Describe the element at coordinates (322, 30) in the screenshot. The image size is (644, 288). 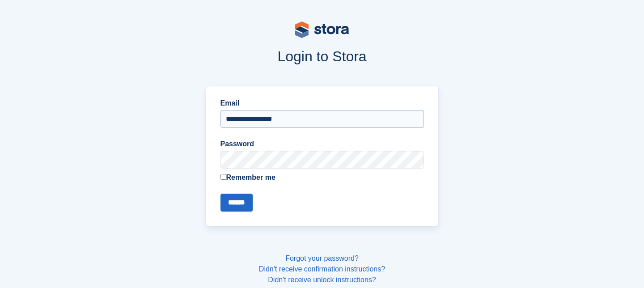
I see `img: stora-logo-53a41332b3708ae10de48c4981b4e9114cc0af31d8433b30ea865607fb682f29.svg` at that location.